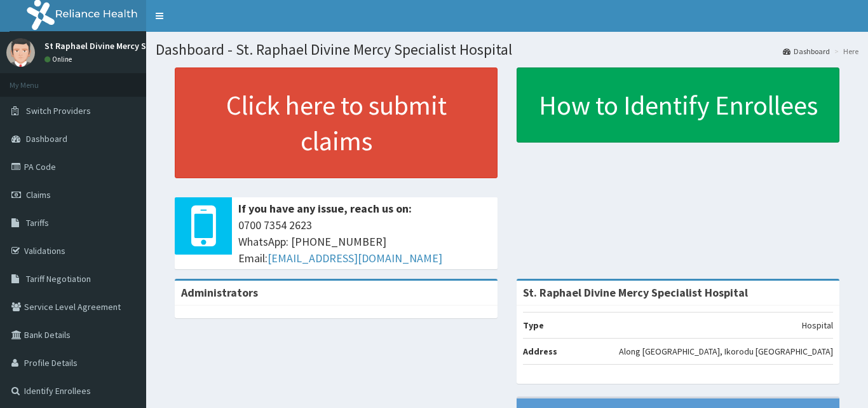 This screenshot has height=408, width=868. Describe the element at coordinates (336, 123) in the screenshot. I see `a: Click here to submit claims` at that location.